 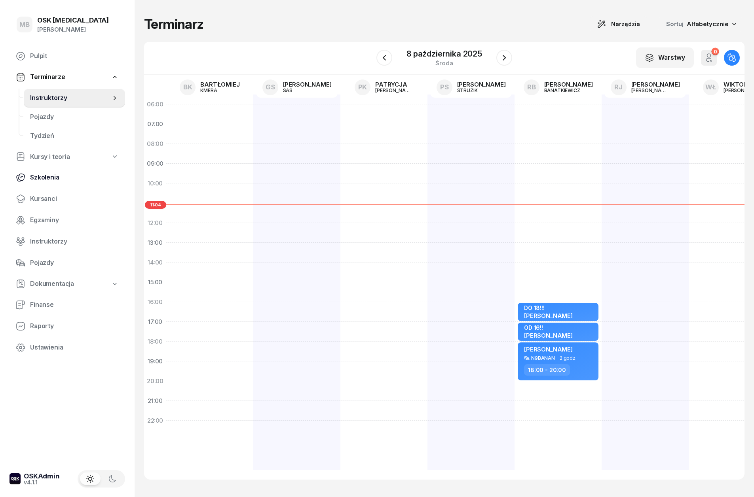 I want to click on span: Egzaminy, so click(x=74, y=220).